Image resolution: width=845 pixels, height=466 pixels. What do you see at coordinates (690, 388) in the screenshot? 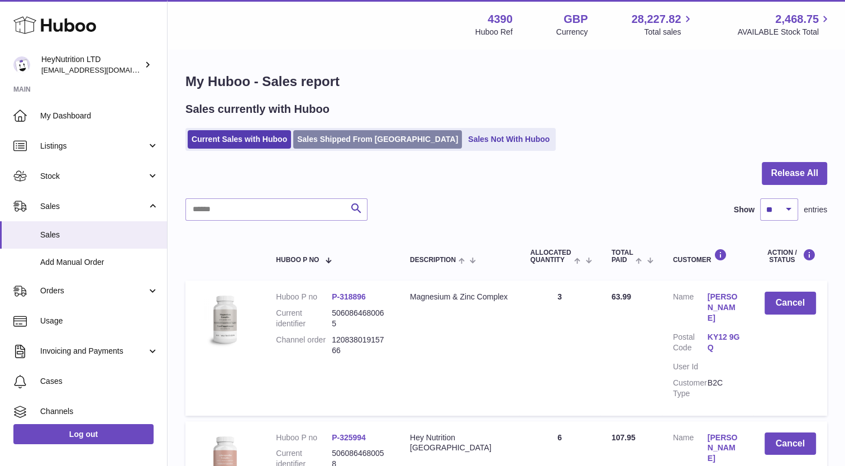
I see `dt: Customer Type` at bounding box center [690, 388].